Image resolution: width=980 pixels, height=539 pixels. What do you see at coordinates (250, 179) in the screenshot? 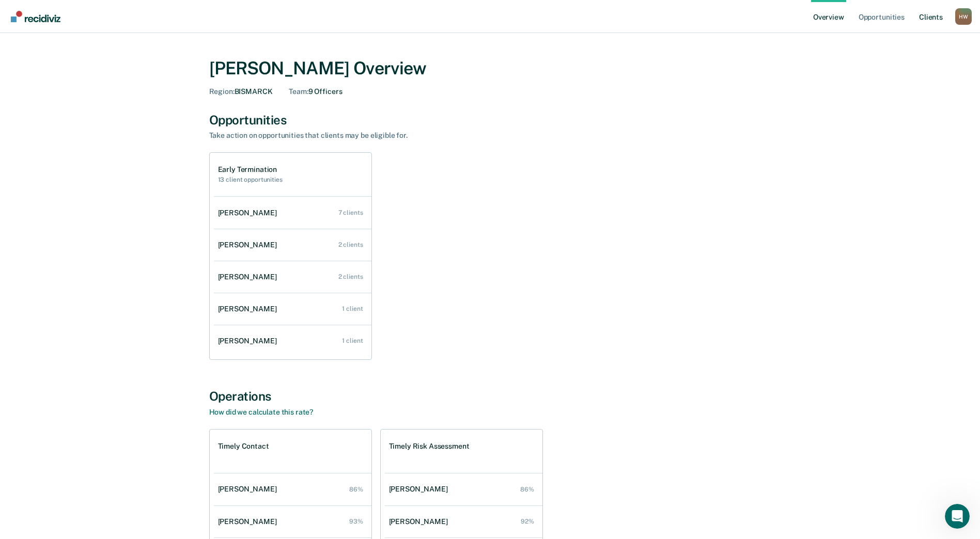
I see `h2: 13 client opportunities` at bounding box center [250, 179].